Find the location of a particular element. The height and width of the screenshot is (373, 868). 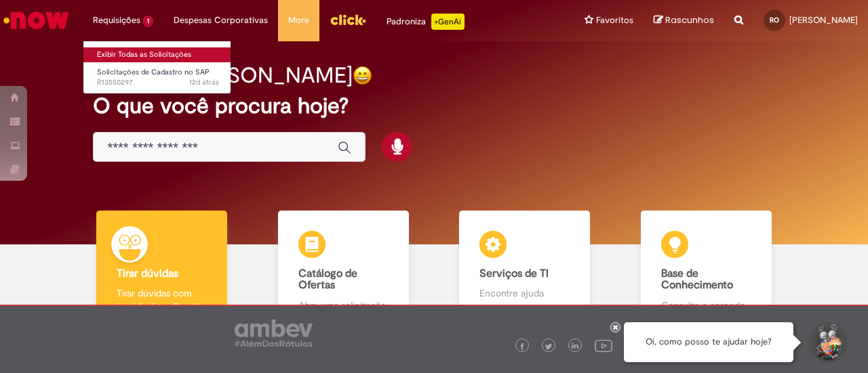

a: Serviços de TI Encontre ajuda is located at coordinates (525, 269).